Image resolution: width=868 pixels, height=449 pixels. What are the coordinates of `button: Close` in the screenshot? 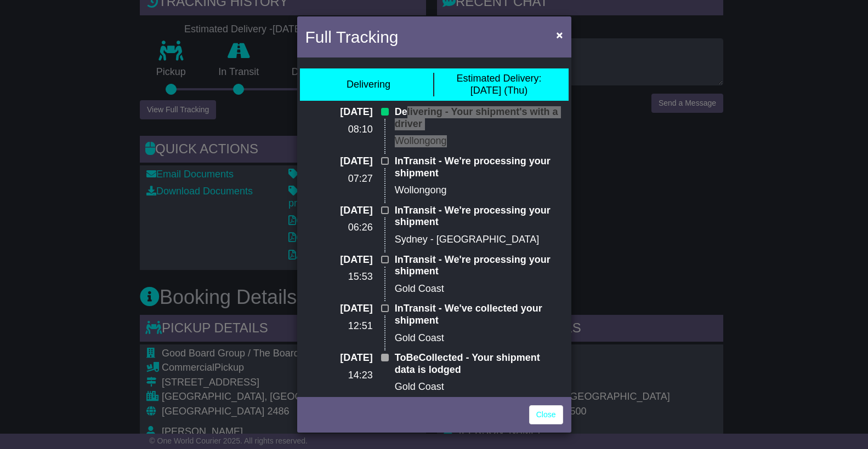 It's located at (559, 34).